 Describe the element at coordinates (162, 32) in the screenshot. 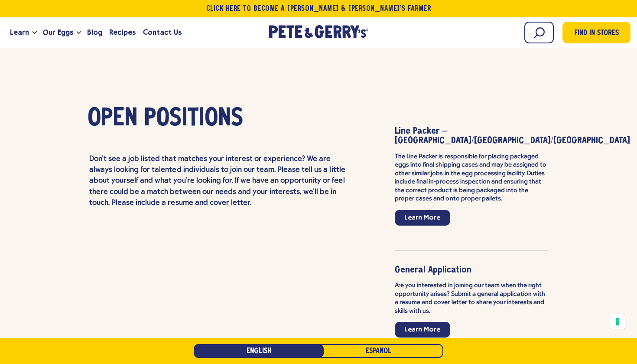

I see `a: Contact Us` at that location.